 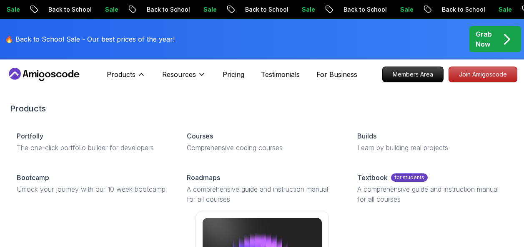 I want to click on p: Roadmaps, so click(x=203, y=178).